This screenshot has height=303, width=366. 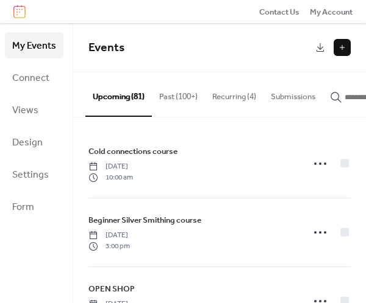 What do you see at coordinates (279, 12) in the screenshot?
I see `a: Contact Us` at bounding box center [279, 12].